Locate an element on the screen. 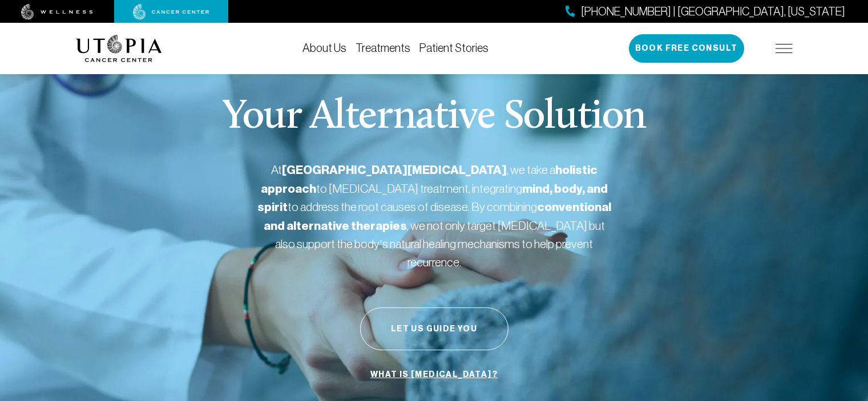  img: cancer center is located at coordinates (171, 12).